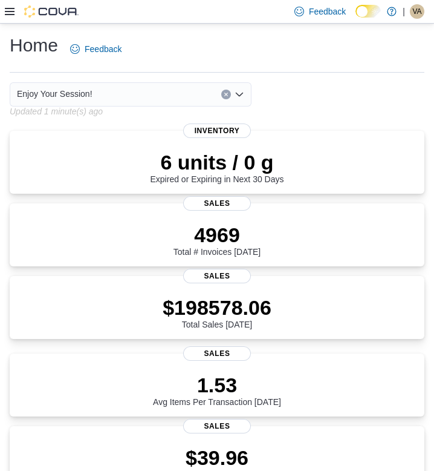  I want to click on span: Dark Mode, so click(356, 18).